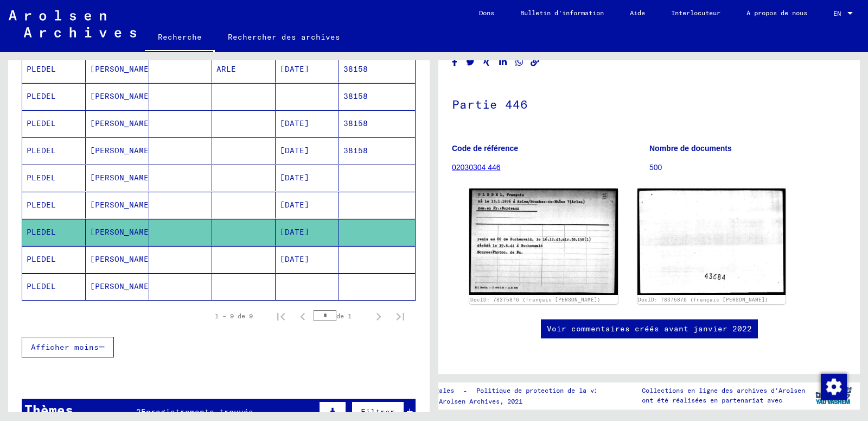 This screenshot has width=868, height=421. Describe the element at coordinates (72, 24) in the screenshot. I see `img: Arolsen_neg.svg` at that location.